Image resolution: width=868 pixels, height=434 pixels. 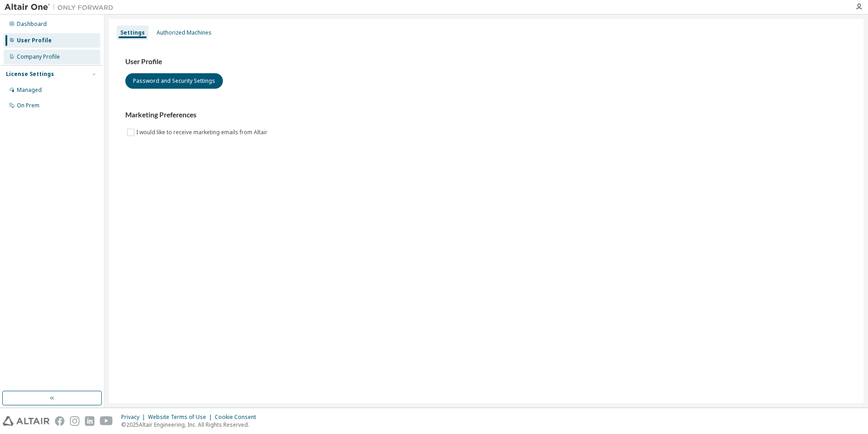 I want to click on div: Dashboard, so click(x=32, y=24).